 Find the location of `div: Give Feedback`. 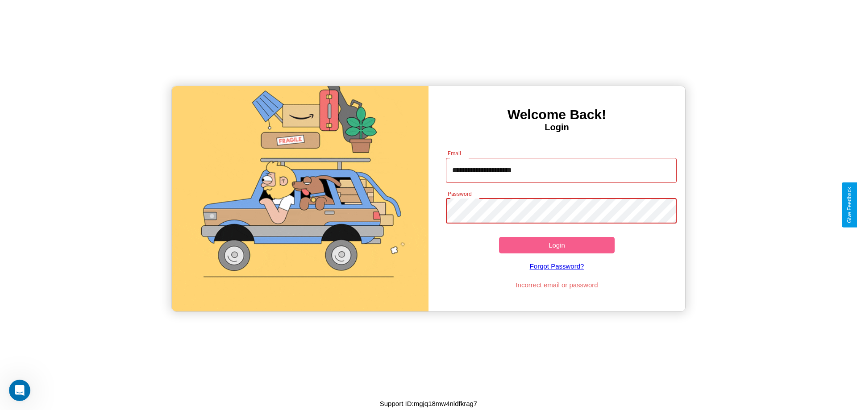

div: Give Feedback is located at coordinates (849, 205).